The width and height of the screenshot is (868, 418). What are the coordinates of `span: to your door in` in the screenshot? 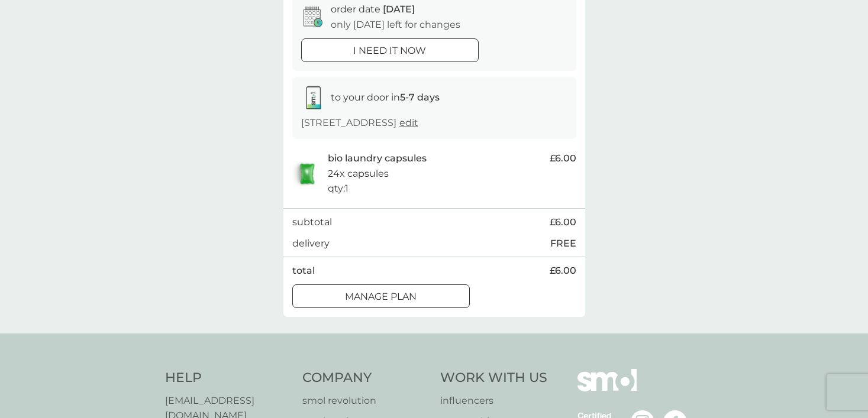 It's located at (385, 97).